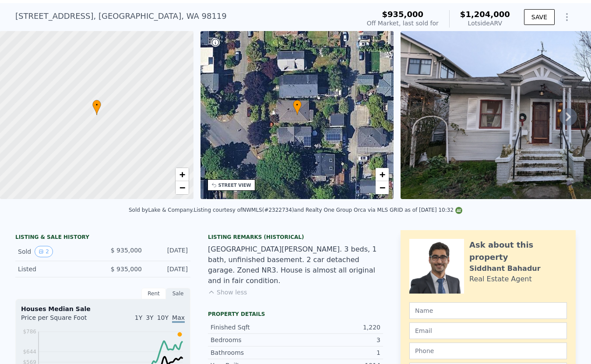 This screenshot has width=591, height=364. Describe the element at coordinates (485, 14) in the screenshot. I see `span: $1,204,000` at that location.